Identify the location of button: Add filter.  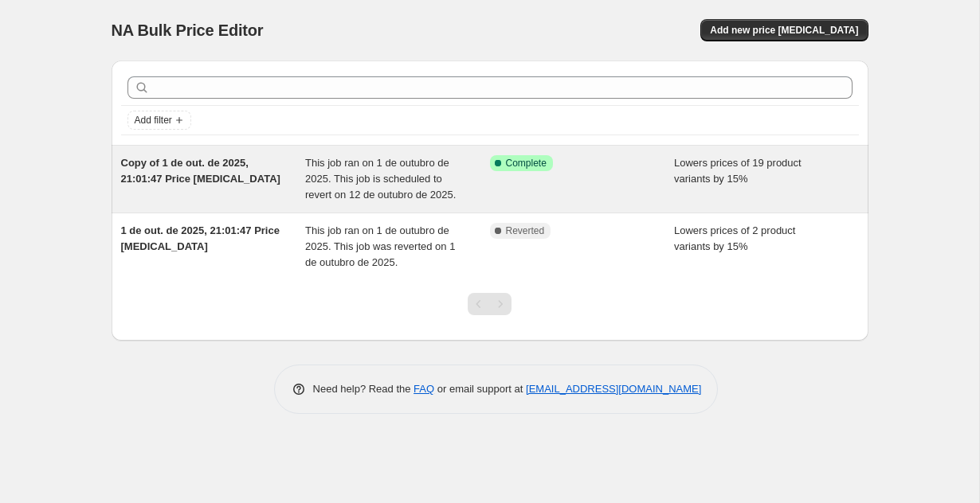
(159, 120).